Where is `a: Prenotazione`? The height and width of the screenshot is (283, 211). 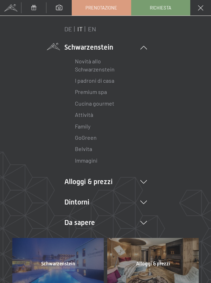 a: Prenotazione is located at coordinates (101, 8).